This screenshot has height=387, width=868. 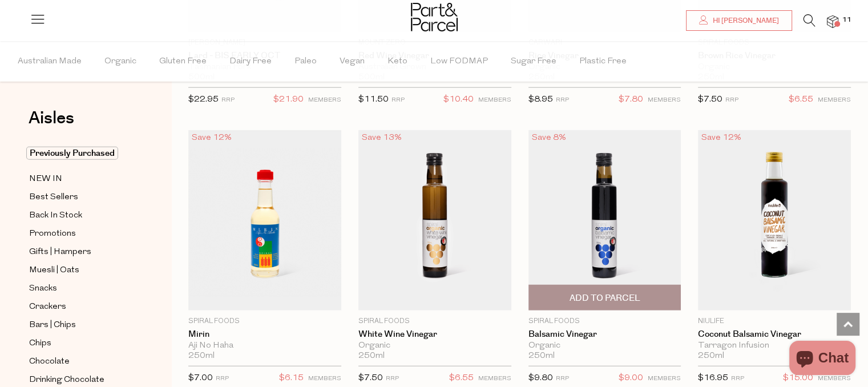 I want to click on img: Mirin, so click(x=265, y=221).